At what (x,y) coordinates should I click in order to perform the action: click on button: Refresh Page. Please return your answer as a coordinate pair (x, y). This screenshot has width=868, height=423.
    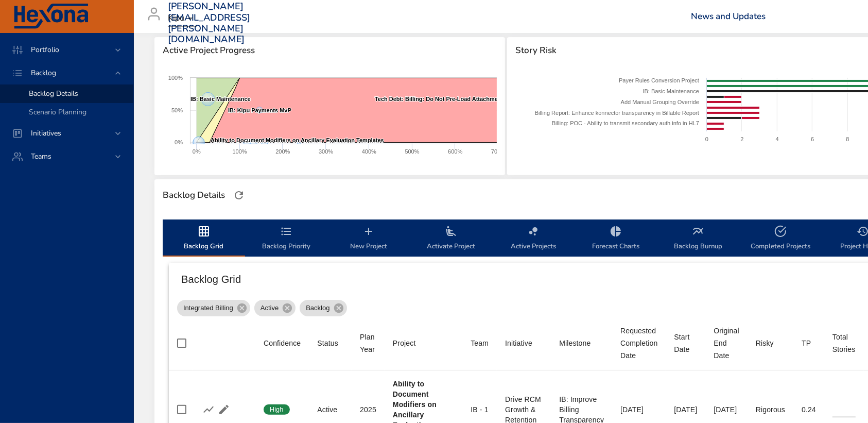
    Looking at the image, I should click on (239, 195).